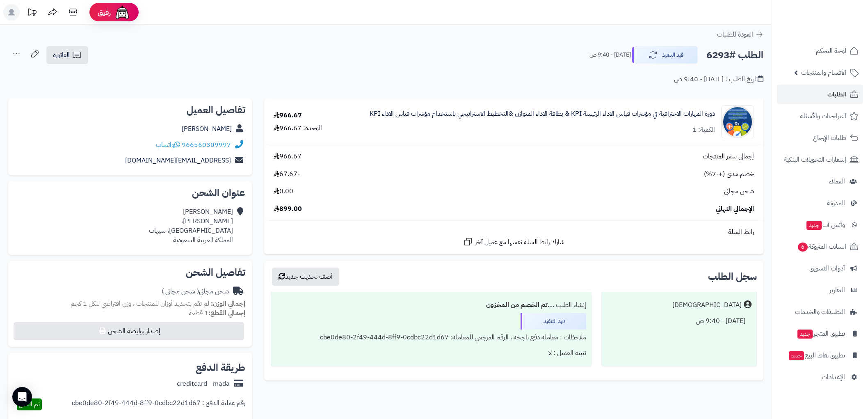 The width and height of the screenshot is (868, 419). Describe the element at coordinates (735, 209) in the screenshot. I see `span: الإجمالي النهائي` at that location.